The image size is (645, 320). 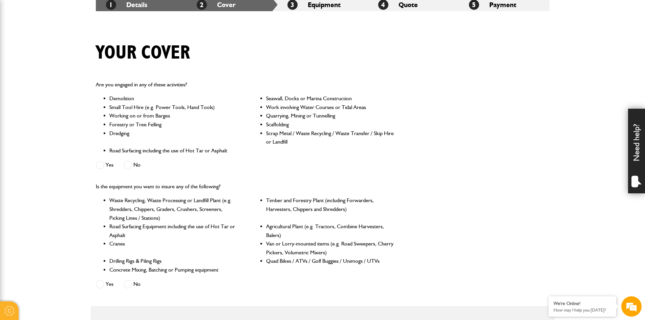 I want to click on li: Timber and Forestry Plant (including Forwarders, Harvesters, Chippers and Shredders), so click(x=330, y=209).